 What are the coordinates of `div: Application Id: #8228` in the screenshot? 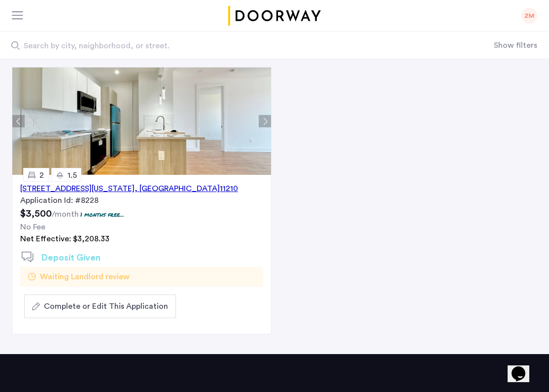 It's located at (141, 200).